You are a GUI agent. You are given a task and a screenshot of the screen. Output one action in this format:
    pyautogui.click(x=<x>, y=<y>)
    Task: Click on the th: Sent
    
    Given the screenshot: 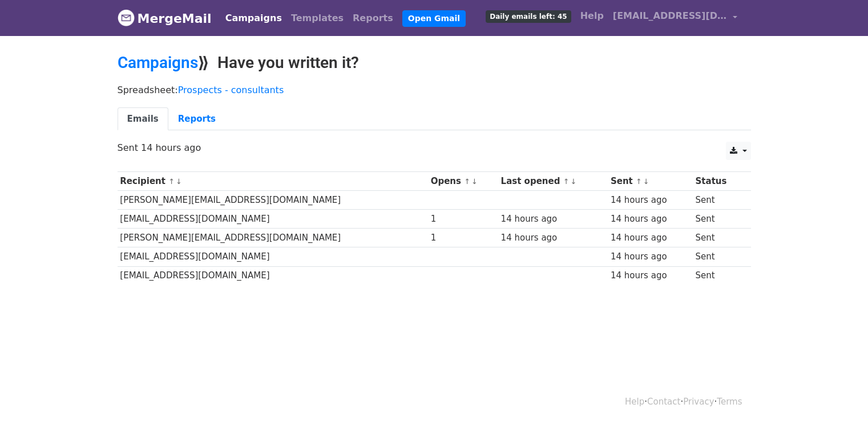 What is the action you would take?
    pyautogui.click(x=650, y=181)
    